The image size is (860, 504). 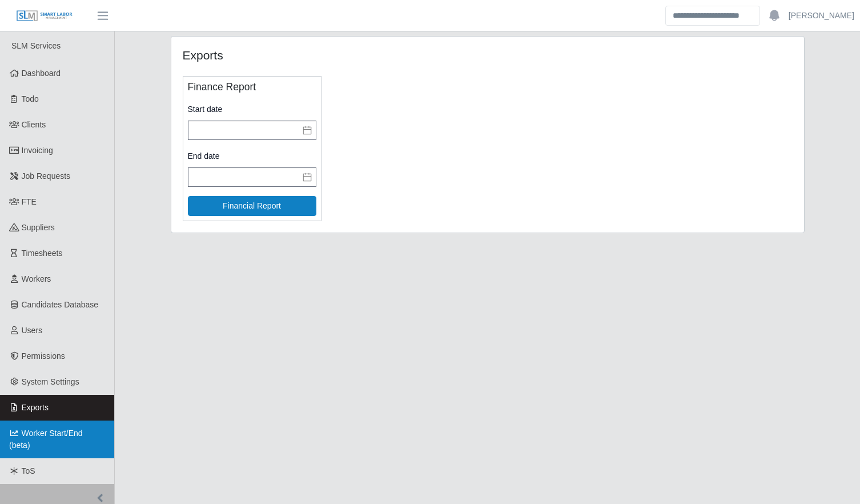 What do you see at coordinates (38, 227) in the screenshot?
I see `span: Suppliers` at bounding box center [38, 227].